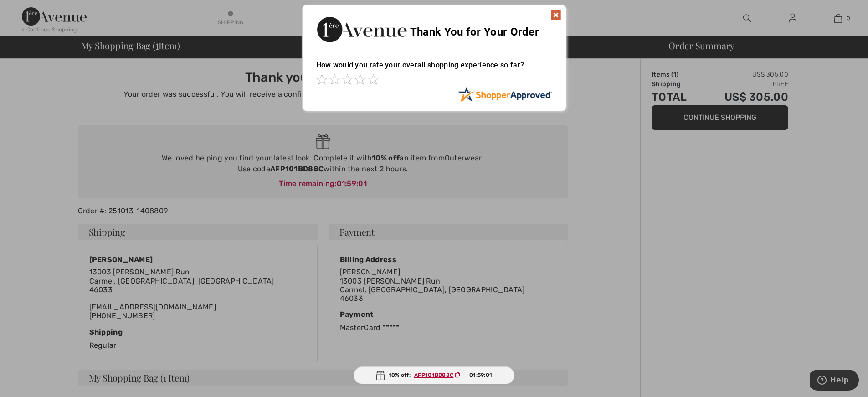 The width and height of the screenshot is (868, 397). Describe the element at coordinates (381, 375) in the screenshot. I see `img: Gift.svg` at that location.